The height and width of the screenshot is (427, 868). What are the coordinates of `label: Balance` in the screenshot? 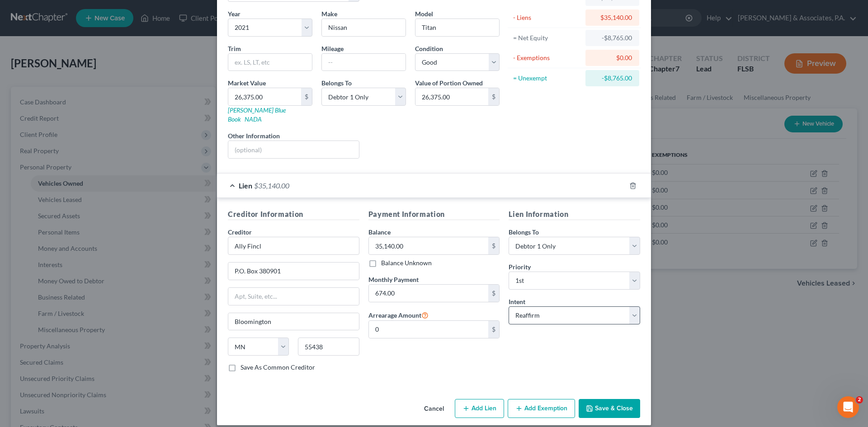 It's located at (379, 232).